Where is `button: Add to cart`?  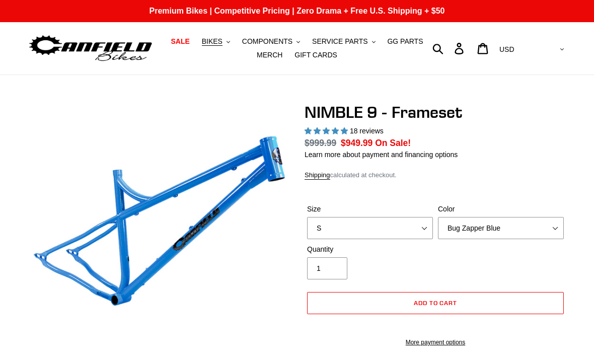
button: Add to cart is located at coordinates (435, 303).